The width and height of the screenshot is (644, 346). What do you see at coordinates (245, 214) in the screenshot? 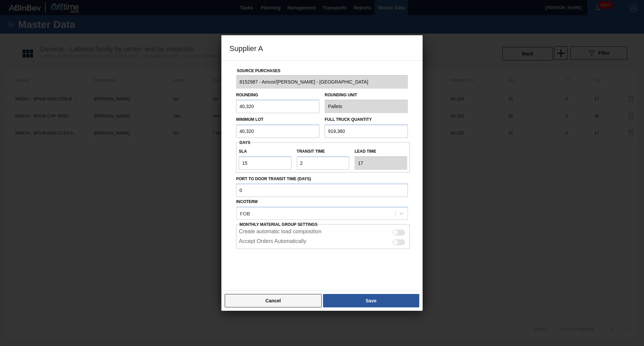
I see `div: FOB` at bounding box center [245, 214].